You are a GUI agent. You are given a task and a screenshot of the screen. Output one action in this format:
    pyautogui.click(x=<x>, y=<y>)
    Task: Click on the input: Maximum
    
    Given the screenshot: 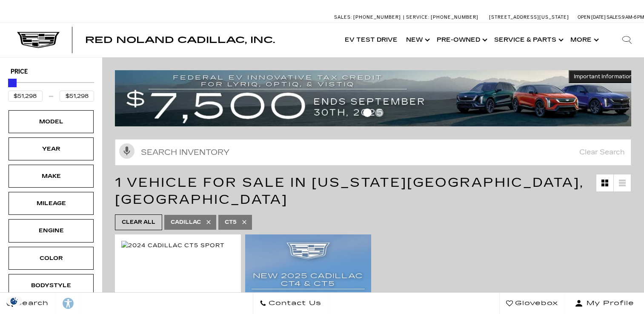 What is the action you would take?
    pyautogui.click(x=77, y=96)
    